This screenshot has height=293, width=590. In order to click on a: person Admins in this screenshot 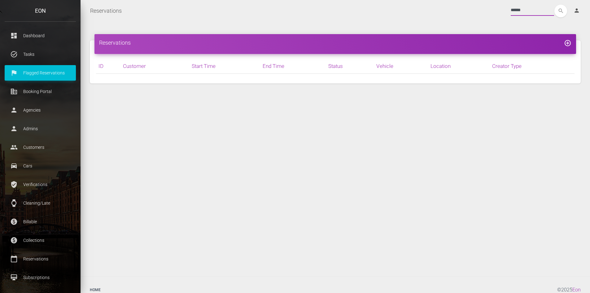, I will do `click(40, 129)`.